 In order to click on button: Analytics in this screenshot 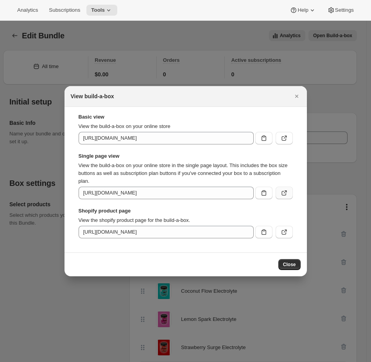, I will do `click(27, 10)`.